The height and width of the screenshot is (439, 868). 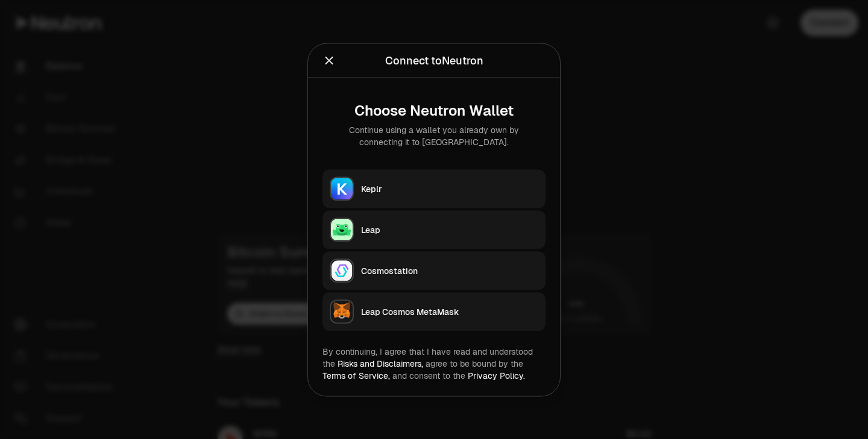 I want to click on button: KeplrKeplr, so click(x=434, y=188).